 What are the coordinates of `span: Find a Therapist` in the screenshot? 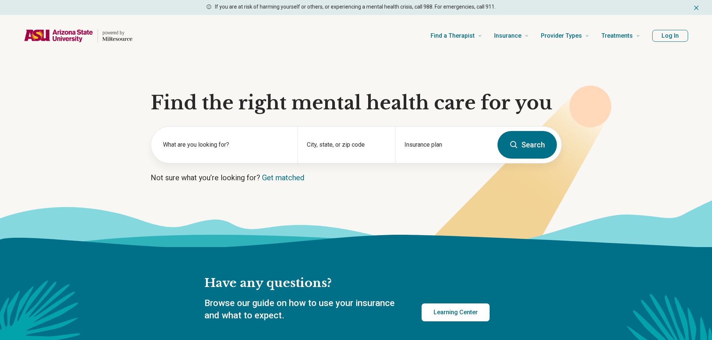 It's located at (453, 36).